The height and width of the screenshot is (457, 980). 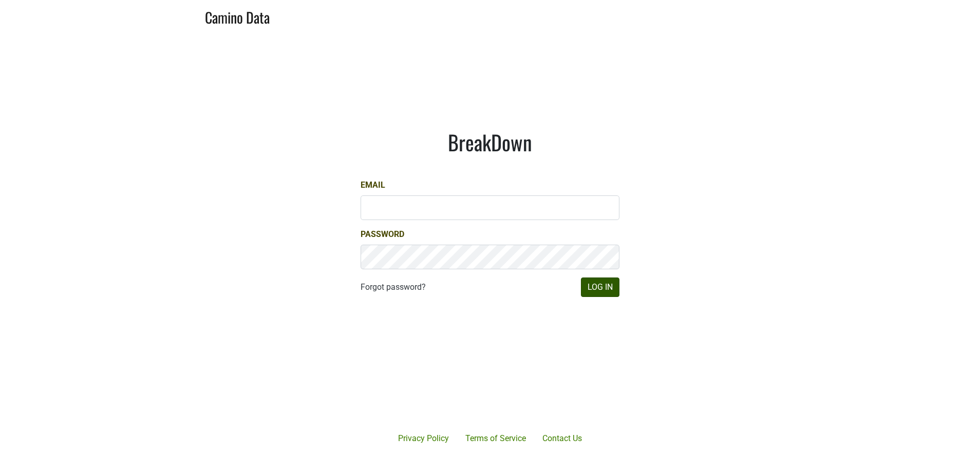 What do you see at coordinates (562, 439) in the screenshot?
I see `a: Contact Us` at bounding box center [562, 439].